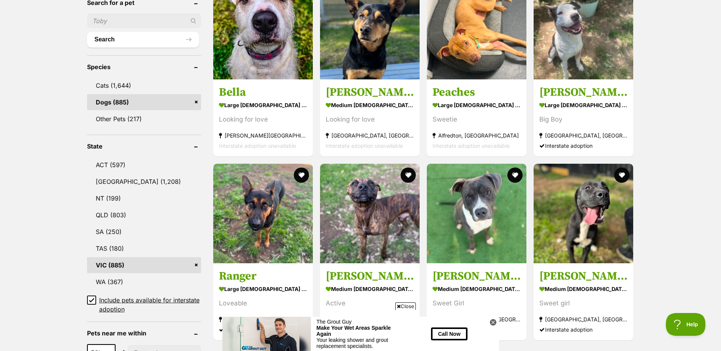 Image resolution: width=721 pixels, height=351 pixels. I want to click on span: Include pets available for interstate adoption, so click(150, 305).